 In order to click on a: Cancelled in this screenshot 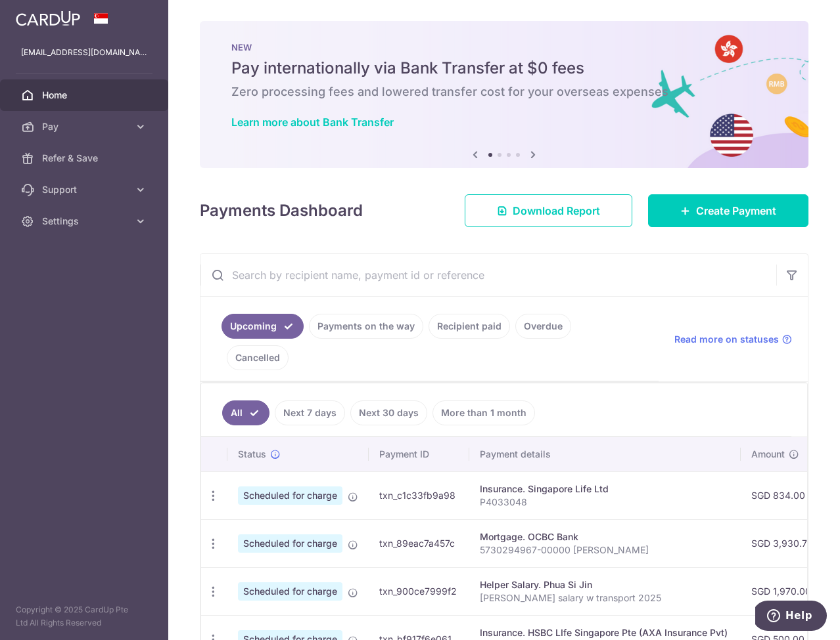, I will do `click(258, 358)`.